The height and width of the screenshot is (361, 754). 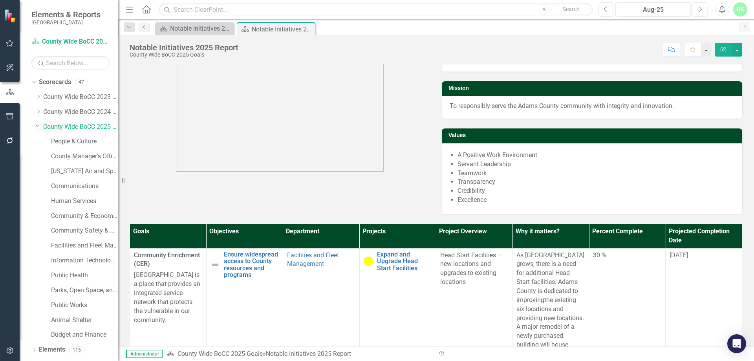 What do you see at coordinates (215, 265) in the screenshot?
I see `img: Not Defined` at bounding box center [215, 265].